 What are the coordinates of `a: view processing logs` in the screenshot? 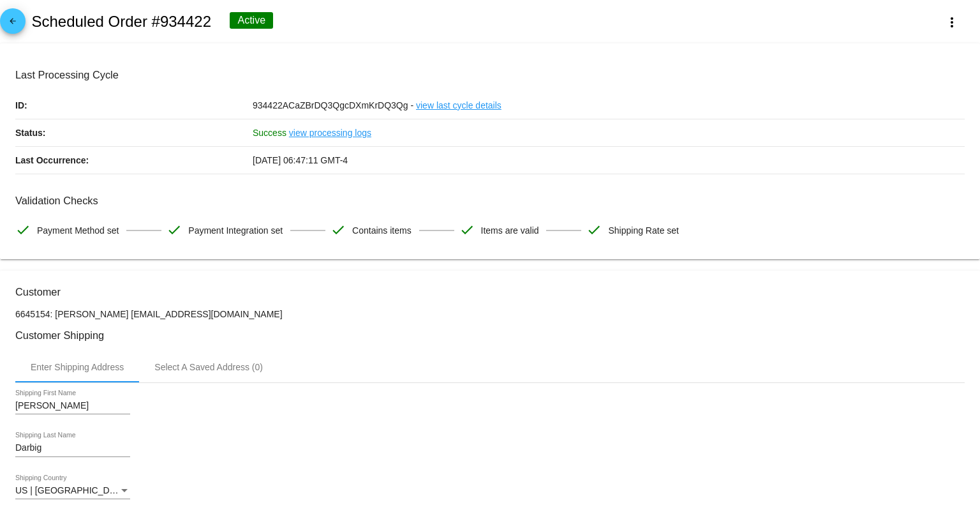 It's located at (330, 133).